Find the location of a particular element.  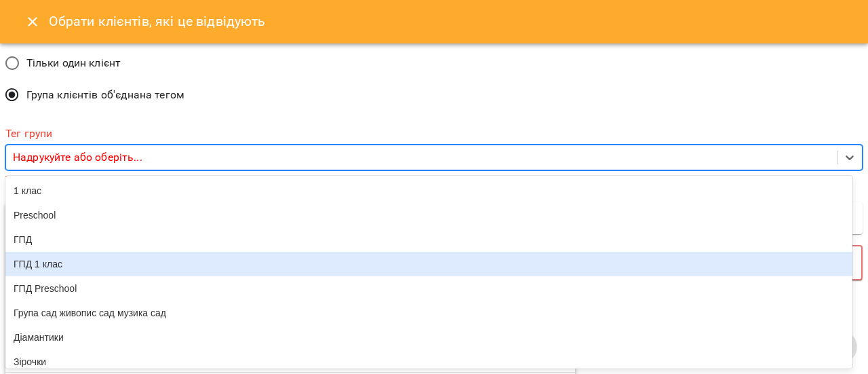

div: ГПД is located at coordinates (429, 239).